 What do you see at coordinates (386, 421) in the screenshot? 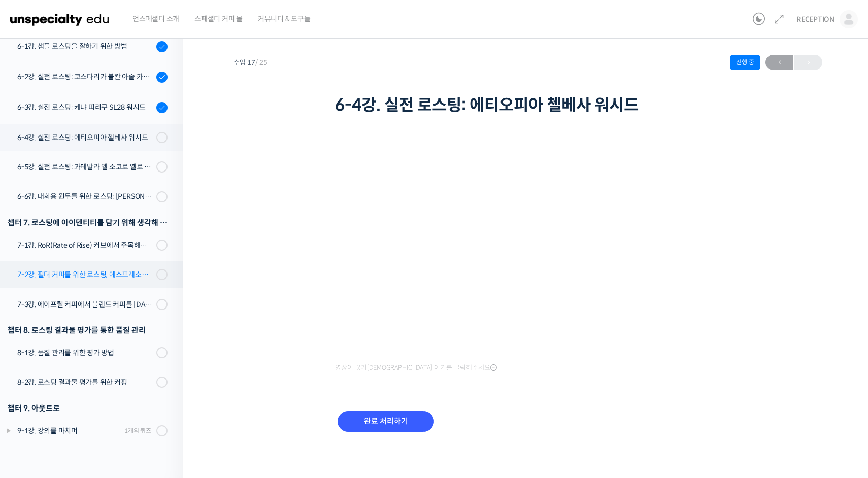
I see `input: 완료 처리하기` at bounding box center [386, 421].